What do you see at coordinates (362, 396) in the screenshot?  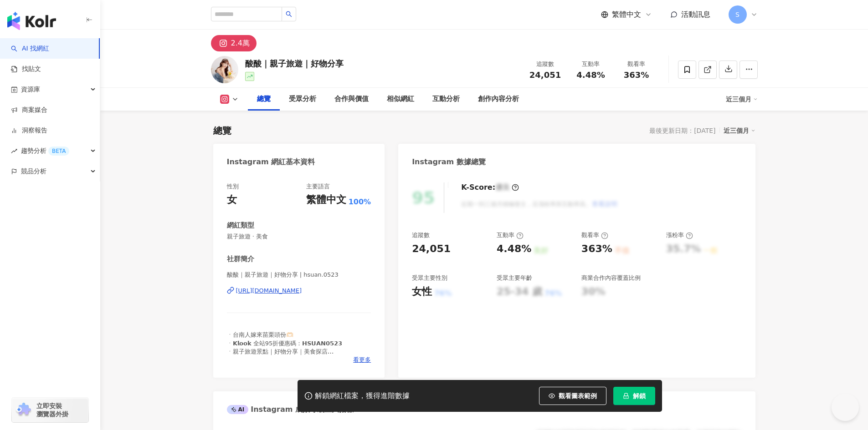 I see `div: 解鎖網紅檔案，獲得進階數據` at bounding box center [362, 396].